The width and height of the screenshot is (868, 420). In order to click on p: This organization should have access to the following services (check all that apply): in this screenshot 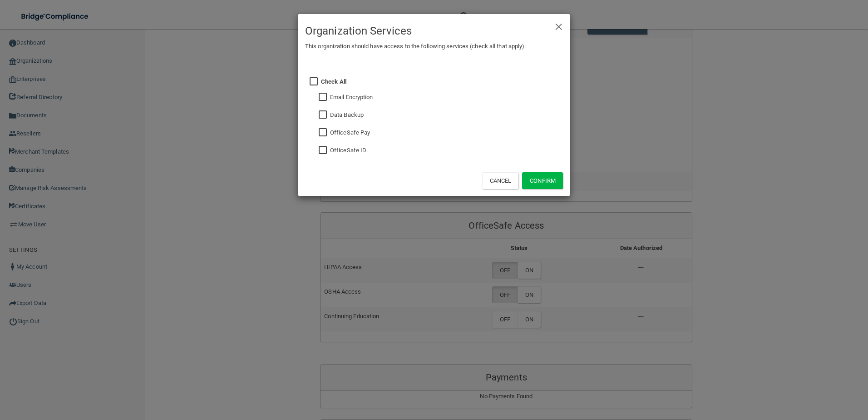, I will do `click(434, 47)`.